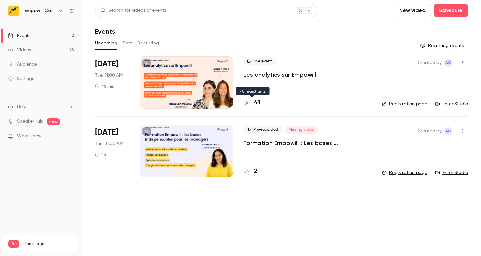 The image size is (481, 256). I want to click on span: Thu, 11:00 AM, so click(109, 144).